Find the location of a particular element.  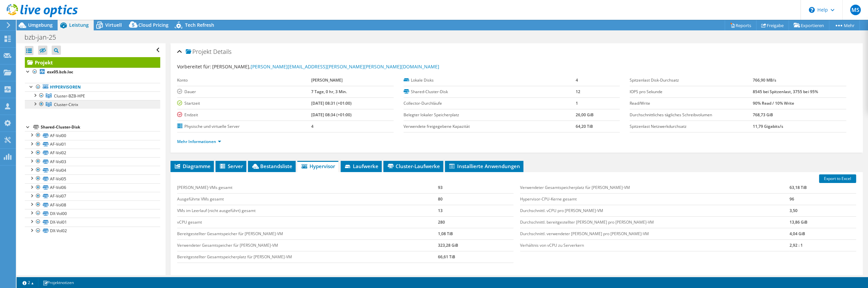

span: Installierte Anwendungen is located at coordinates (484, 166).